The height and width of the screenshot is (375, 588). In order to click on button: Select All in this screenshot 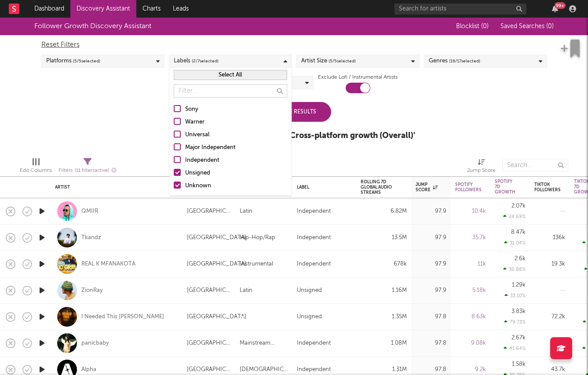, I will do `click(231, 75)`.